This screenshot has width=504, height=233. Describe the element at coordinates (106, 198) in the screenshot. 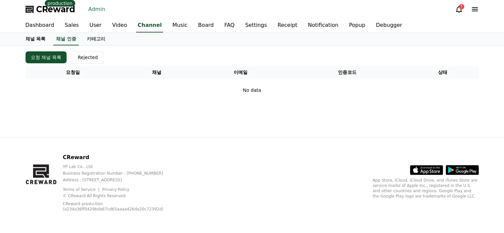

I see `span: Settings` at that location.